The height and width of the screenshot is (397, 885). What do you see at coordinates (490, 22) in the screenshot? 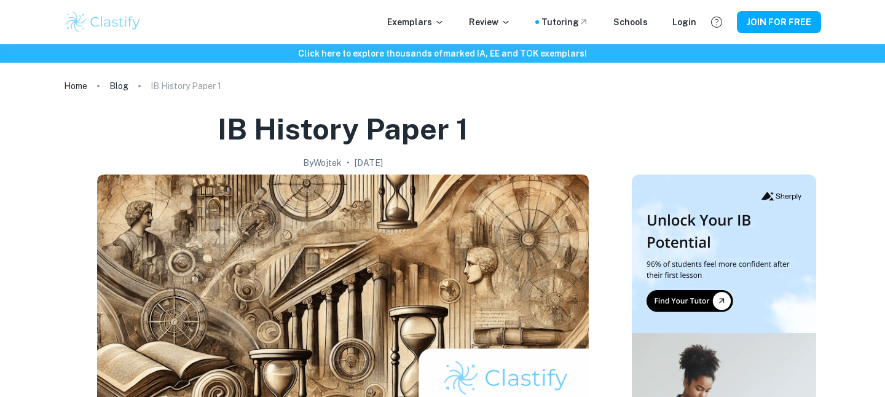
I see `p: Review` at bounding box center [490, 22].